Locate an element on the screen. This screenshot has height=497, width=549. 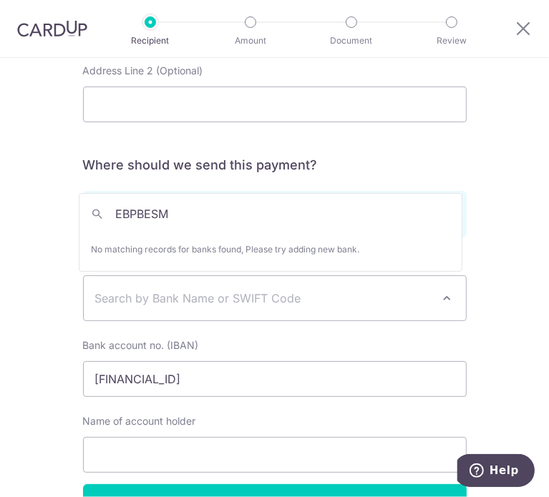
p: Amount is located at coordinates (251, 41).